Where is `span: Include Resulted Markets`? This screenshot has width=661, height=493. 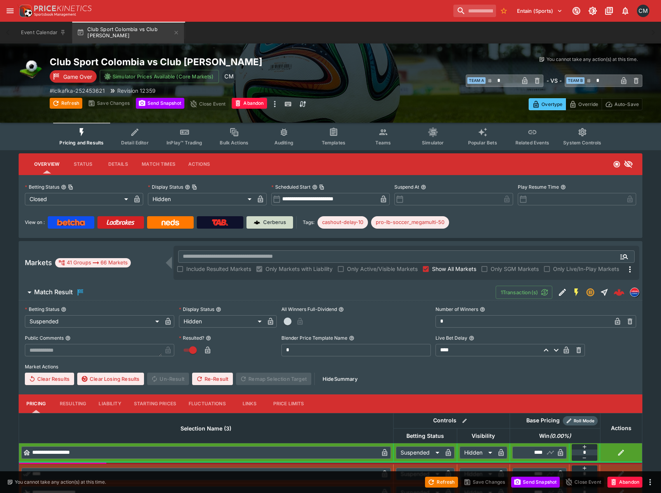 span: Include Resulted Markets is located at coordinates (218, 268).